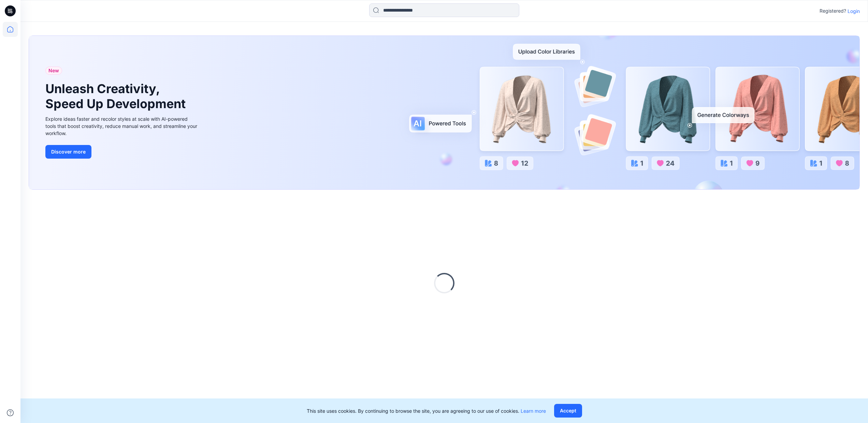  What do you see at coordinates (54, 71) in the screenshot?
I see `span: New` at bounding box center [54, 71].